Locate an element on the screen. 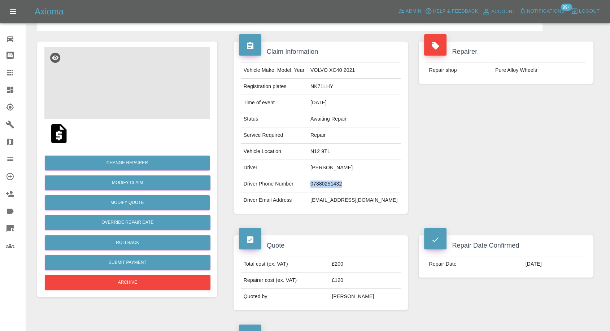 The image size is (610, 331). td: Pure Alloy Wheels is located at coordinates (539, 70).